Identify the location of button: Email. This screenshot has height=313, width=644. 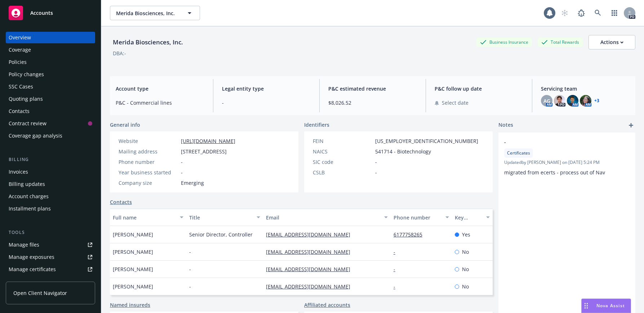
(327, 217).